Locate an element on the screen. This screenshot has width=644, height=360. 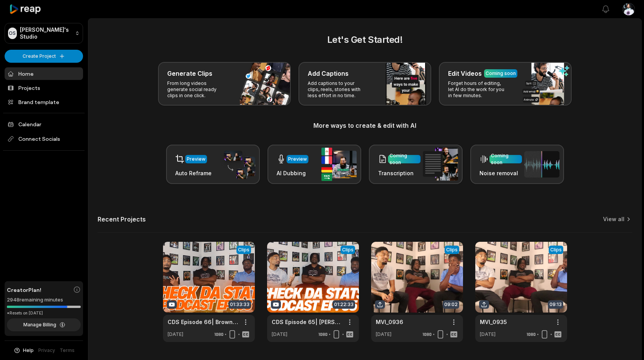
a: Home is located at coordinates (44, 74).